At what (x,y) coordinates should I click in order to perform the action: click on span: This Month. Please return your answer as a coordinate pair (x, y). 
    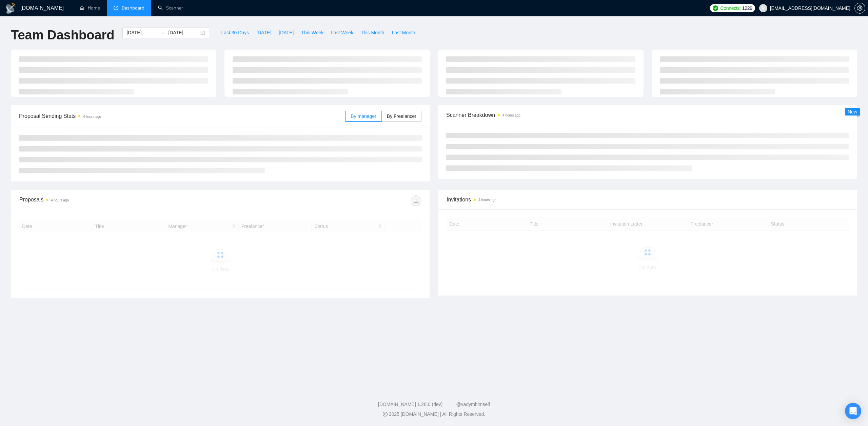
    Looking at the image, I should click on (372, 33).